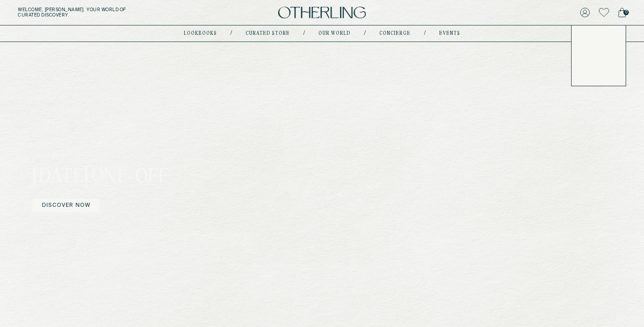 Image resolution: width=644 pixels, height=327 pixels. I want to click on a: Our world, so click(335, 33).